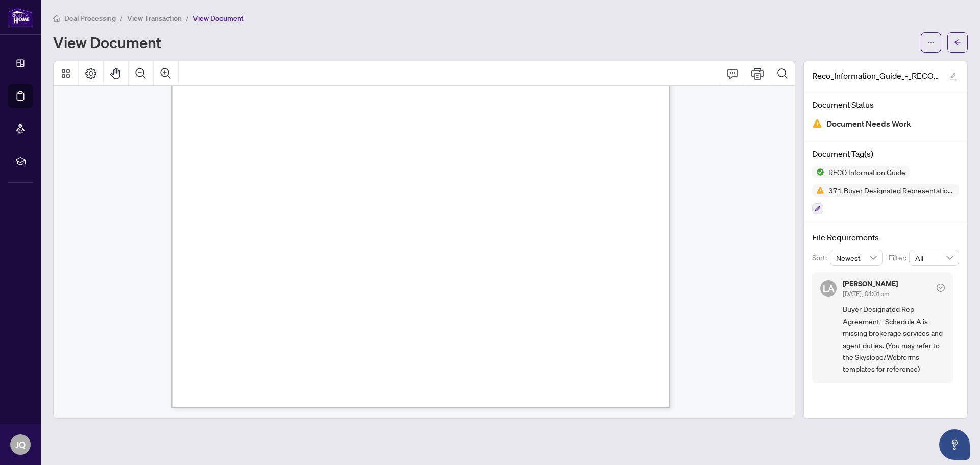 This screenshot has width=980, height=465. What do you see at coordinates (21, 444) in the screenshot?
I see `span: JQ` at bounding box center [21, 444].